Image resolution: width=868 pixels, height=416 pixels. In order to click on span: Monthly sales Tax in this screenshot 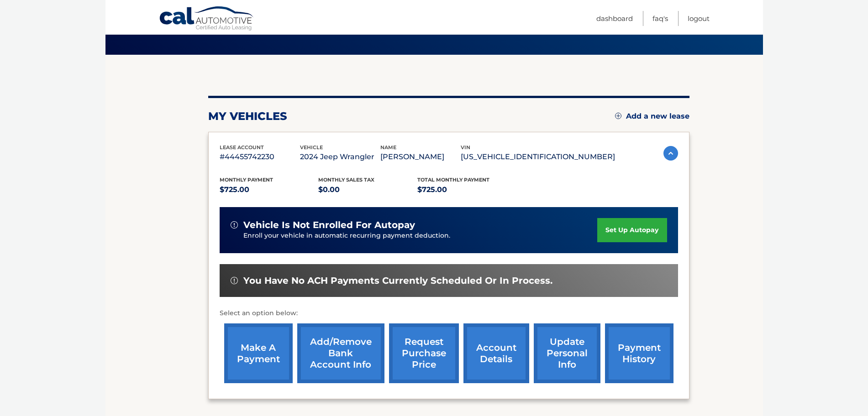, I will do `click(346, 180)`.